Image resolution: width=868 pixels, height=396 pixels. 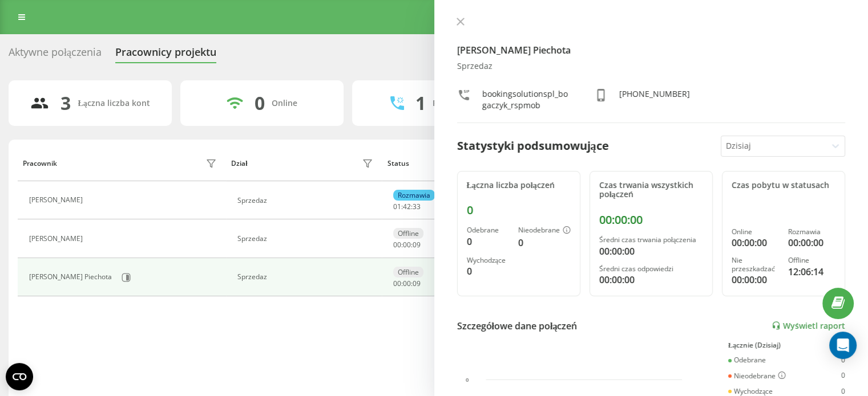 I want to click on div: Statystyki podsumowujące, so click(x=533, y=146).